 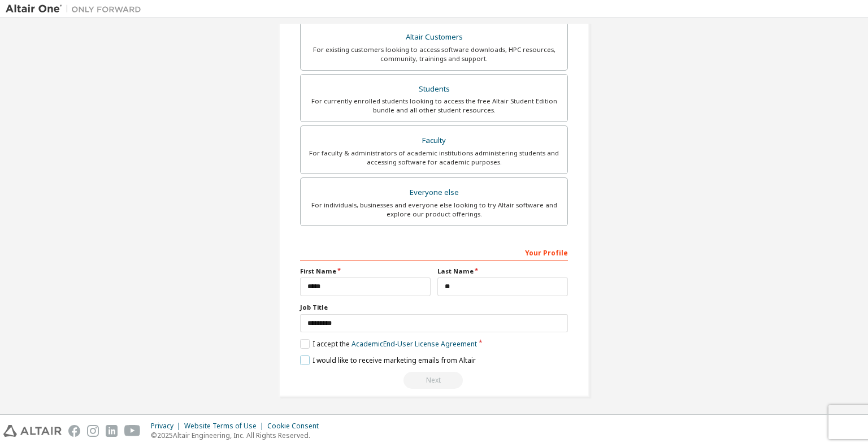 What do you see at coordinates (238, 435) in the screenshot?
I see `p: © 2025 Altair Engineering, Inc. All Rights Reserved.` at bounding box center [238, 435].